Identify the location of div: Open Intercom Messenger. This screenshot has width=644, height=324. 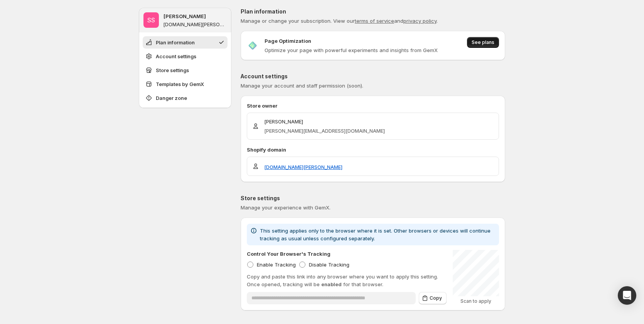
(627, 295).